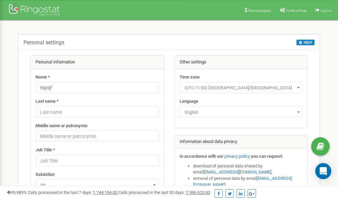  I want to click on span: Referral program, so click(260, 10).